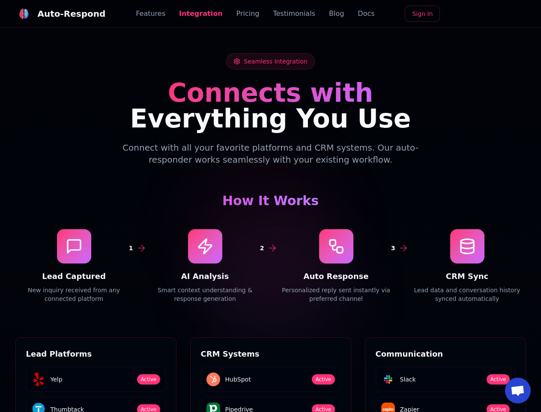  Describe the element at coordinates (446, 354) in the screenshot. I see `h3: Communication` at that location.